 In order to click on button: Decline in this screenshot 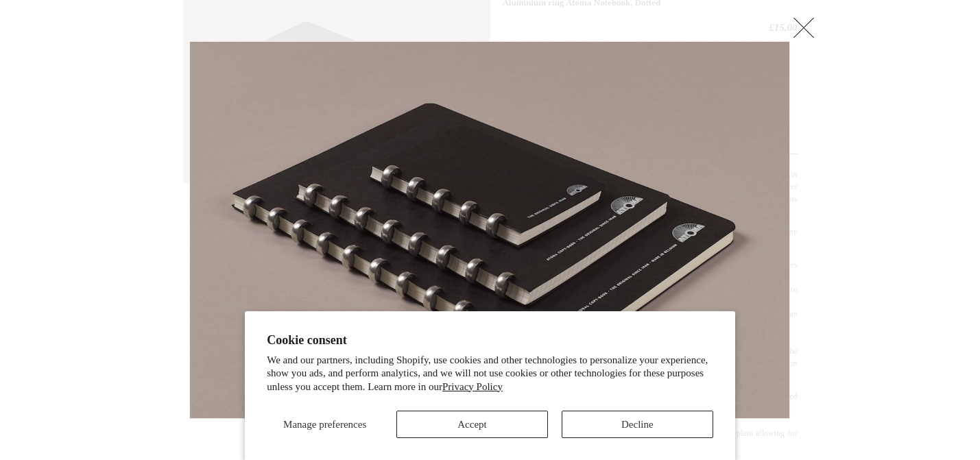, I will do `click(637, 424)`.